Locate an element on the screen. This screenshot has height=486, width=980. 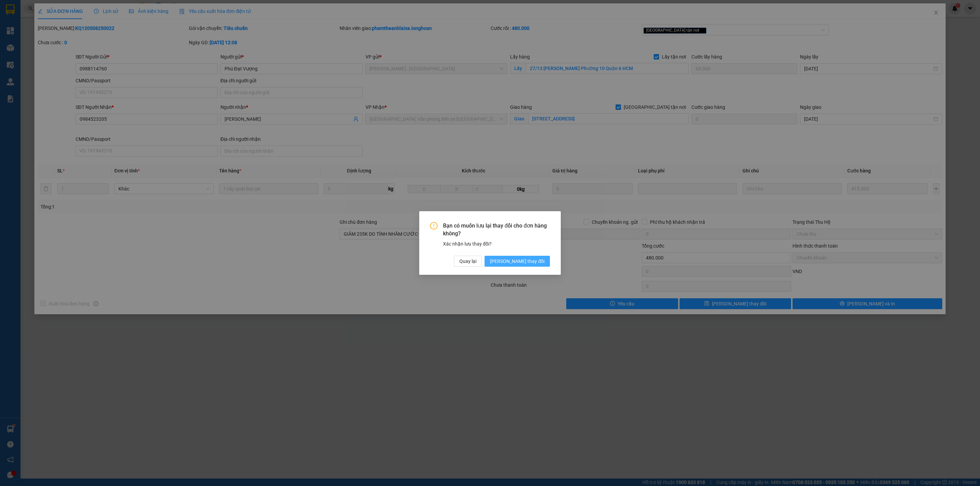
span: exclamation-circle is located at coordinates (434, 226).